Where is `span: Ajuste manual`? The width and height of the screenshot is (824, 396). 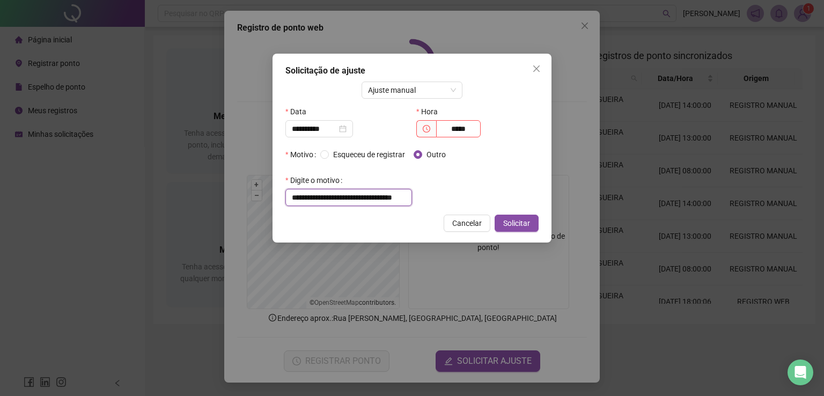 span: Ajuste manual is located at coordinates (412, 90).